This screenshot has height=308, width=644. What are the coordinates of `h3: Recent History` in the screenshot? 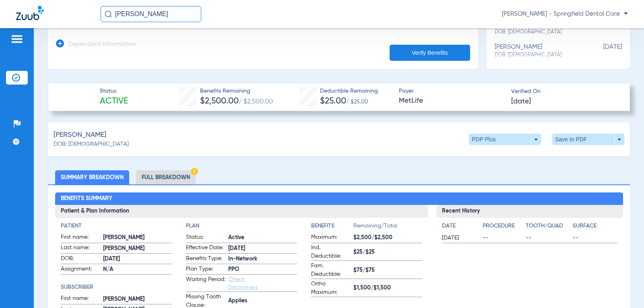 It's located at (529, 212).